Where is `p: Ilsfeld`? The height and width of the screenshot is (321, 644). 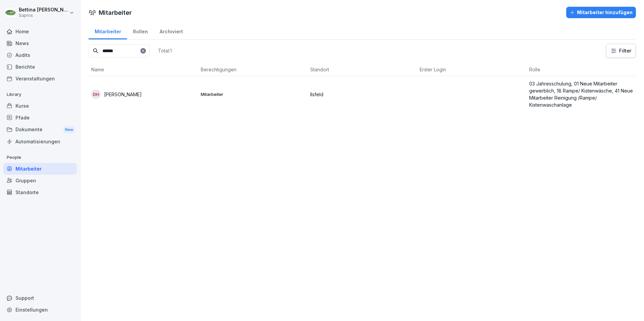
p: Ilsfeld is located at coordinates (362, 94).